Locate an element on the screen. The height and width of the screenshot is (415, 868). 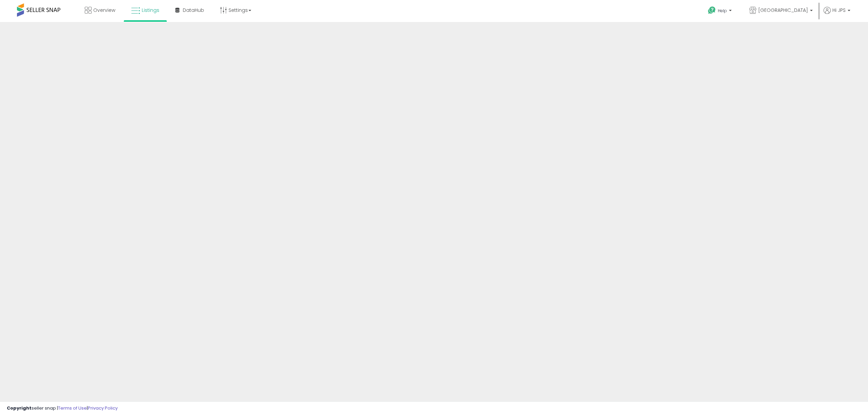
a: Hi JPS is located at coordinates (836, 14).